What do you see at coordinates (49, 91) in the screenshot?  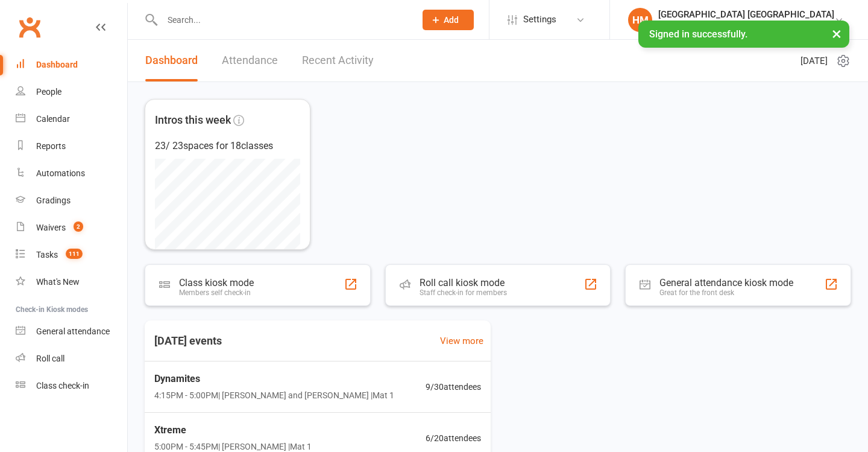 I see `div: People` at bounding box center [49, 91].